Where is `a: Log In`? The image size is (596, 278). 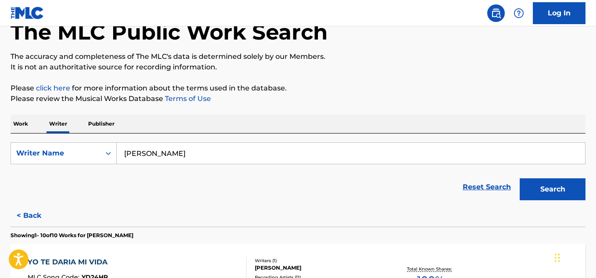 a: Log In is located at coordinates (559, 13).